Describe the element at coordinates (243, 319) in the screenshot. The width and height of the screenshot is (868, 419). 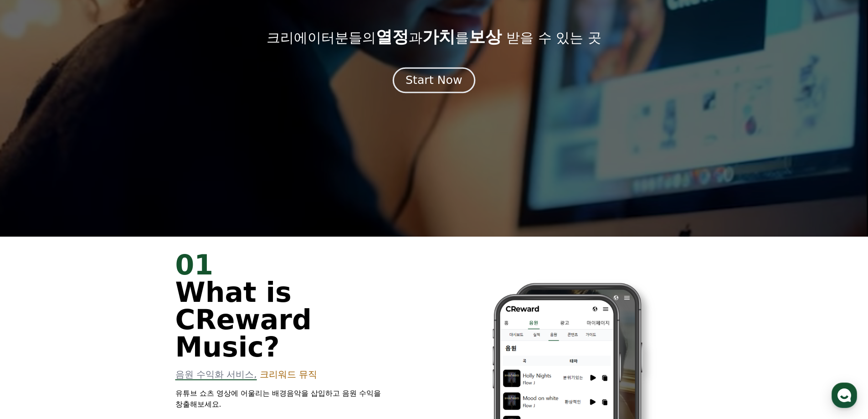
I see `span: What is CReward Music?` at that location.